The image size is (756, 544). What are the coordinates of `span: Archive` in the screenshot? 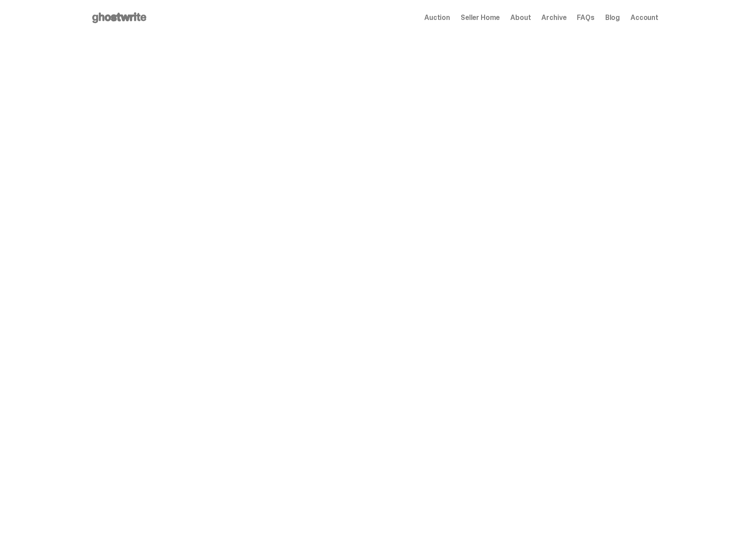 It's located at (554, 18).